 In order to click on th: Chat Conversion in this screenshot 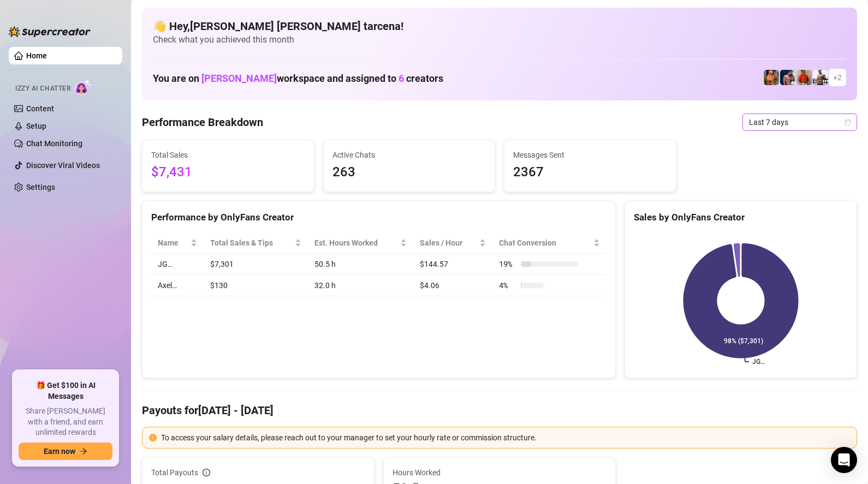, I will do `click(549, 243)`.